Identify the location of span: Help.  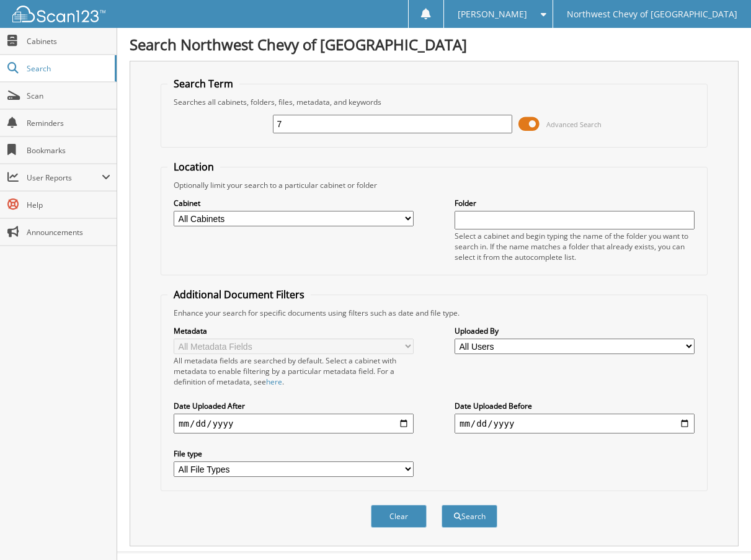
(68, 205).